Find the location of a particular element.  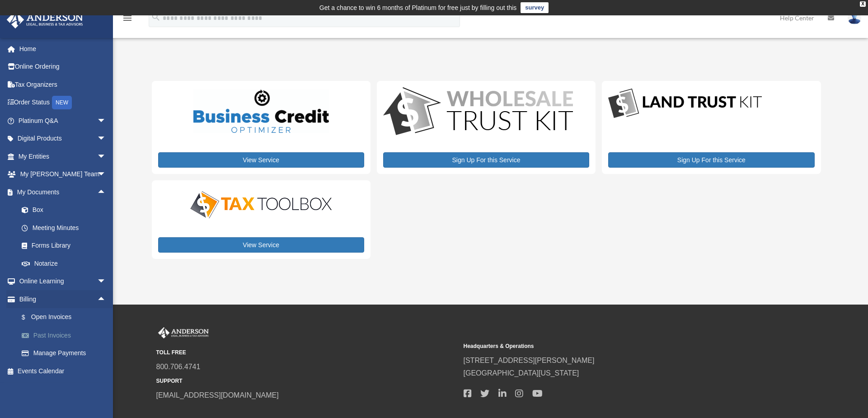

a: Platinum Q&Aarrow_drop_down is located at coordinates (63, 120).